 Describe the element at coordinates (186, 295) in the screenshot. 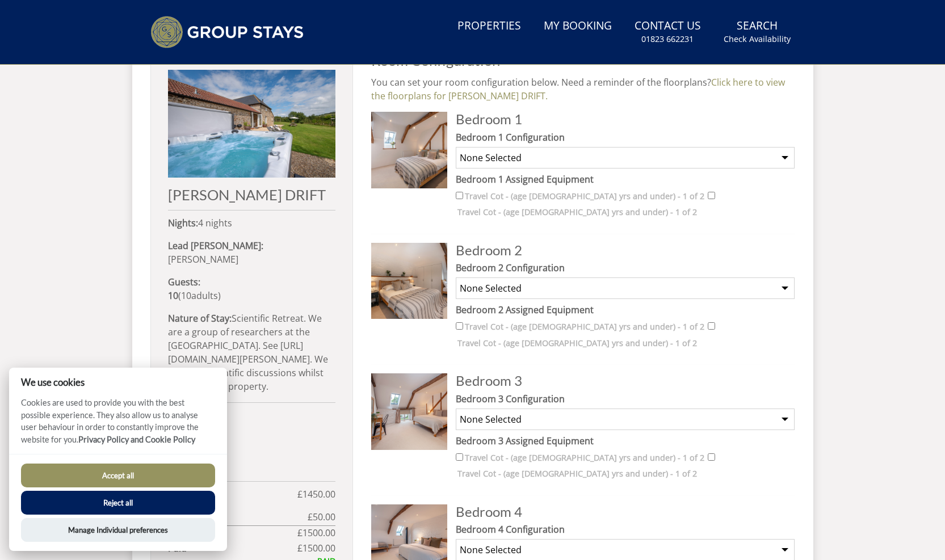

I see `span: 10` at that location.